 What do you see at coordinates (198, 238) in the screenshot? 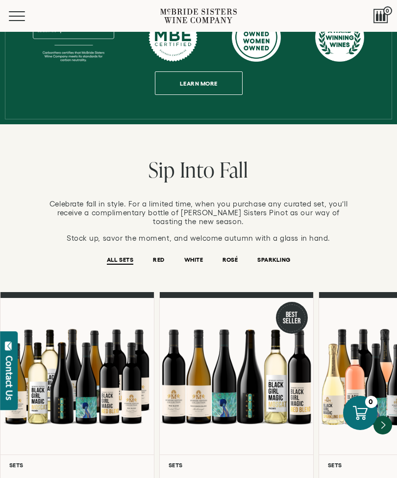
I see `p: Stock up, savor the moment, and welcome autumn with a glass in hand.` at bounding box center [198, 238].